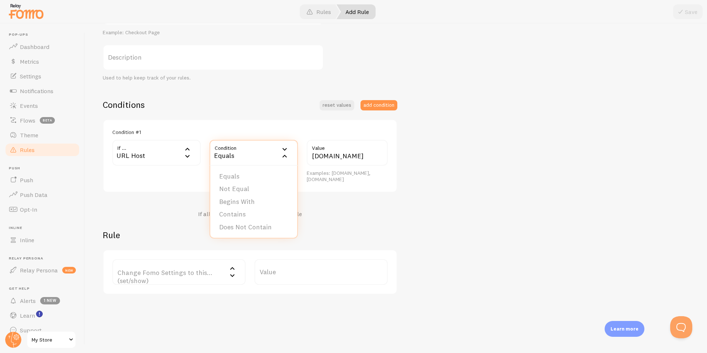 The image size is (707, 353). What do you see at coordinates (28, 301) in the screenshot?
I see `span: Alerts` at bounding box center [28, 301].